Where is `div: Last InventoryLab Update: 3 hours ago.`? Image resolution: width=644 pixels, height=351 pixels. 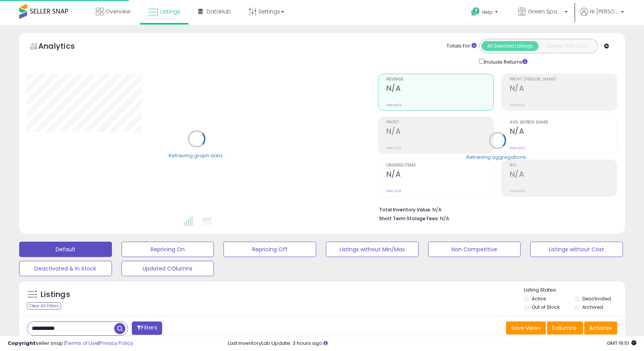
div: Last InventoryLab Update: 3 hours ago. is located at coordinates (432, 343).